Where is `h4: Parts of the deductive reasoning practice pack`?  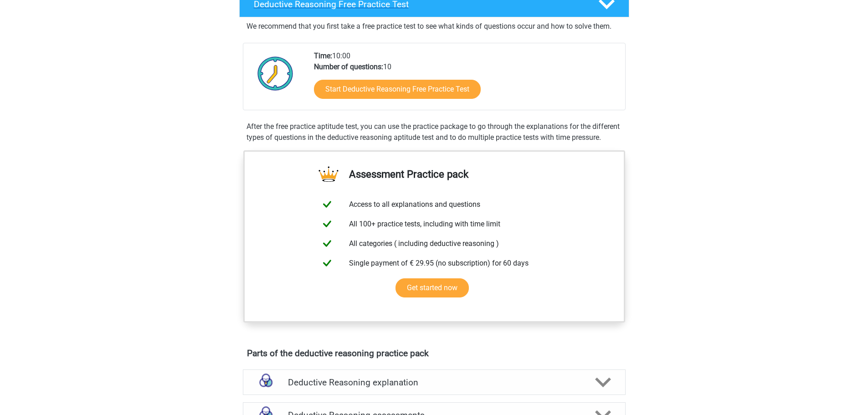
h4: Parts of the deductive reasoning practice pack is located at coordinates (434, 353).